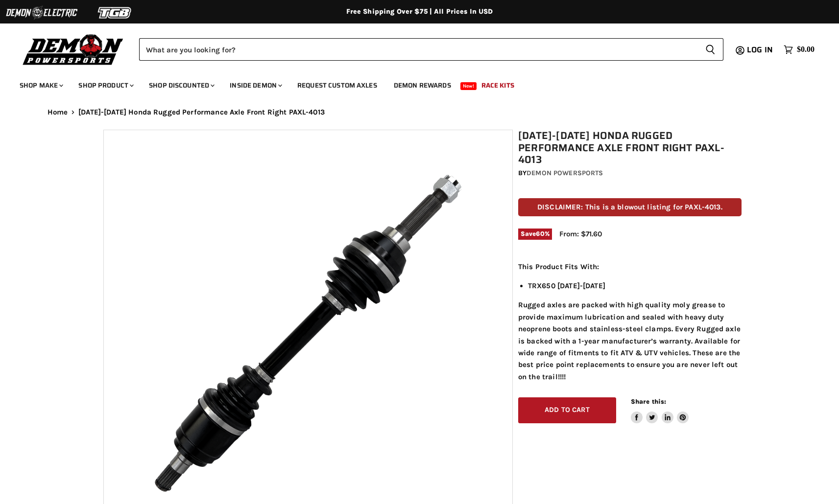 The height and width of the screenshot is (504, 839). I want to click on div: by, so click(630, 173).